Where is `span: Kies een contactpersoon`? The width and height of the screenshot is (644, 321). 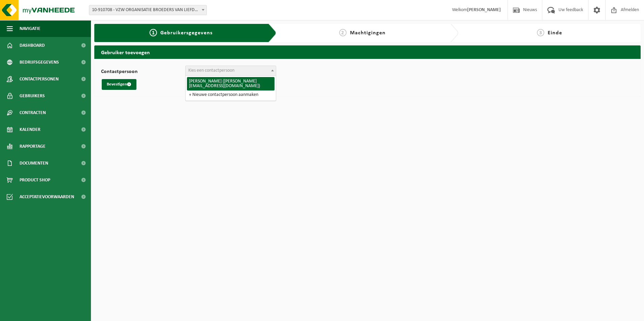
span: Kies een contactpersoon is located at coordinates (211, 70).